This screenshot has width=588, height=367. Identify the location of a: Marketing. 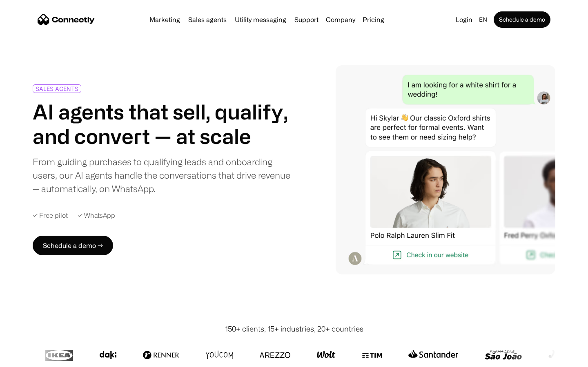
(164, 19).